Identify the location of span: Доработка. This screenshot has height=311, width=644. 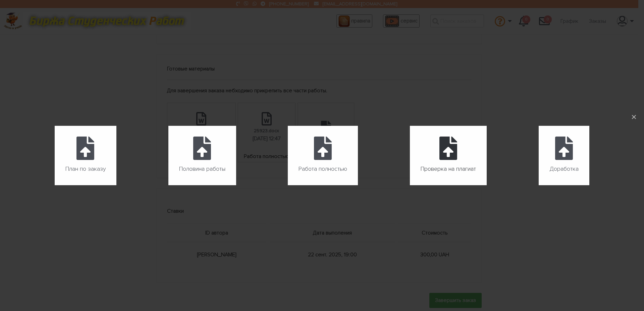
(564, 169).